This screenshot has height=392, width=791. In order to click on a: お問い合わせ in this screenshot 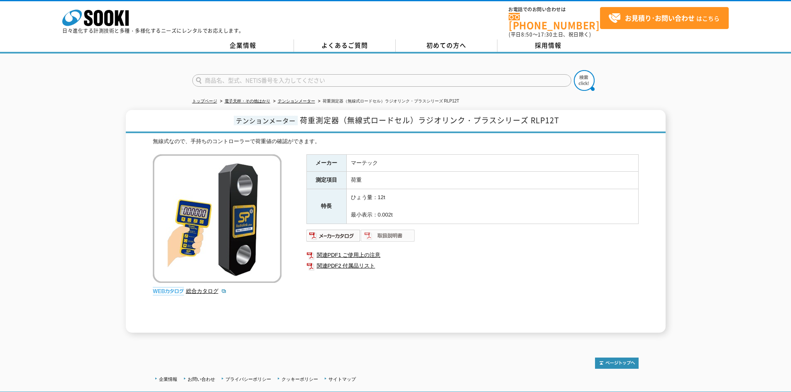, I will do `click(201, 380)`.